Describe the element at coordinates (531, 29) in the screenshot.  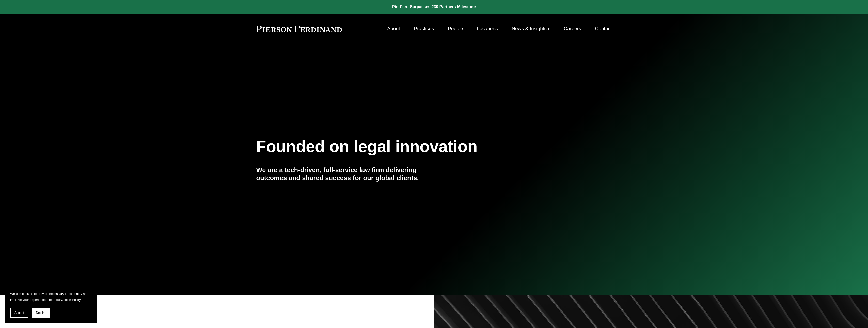
I see `a: folder dropdown` at that location.